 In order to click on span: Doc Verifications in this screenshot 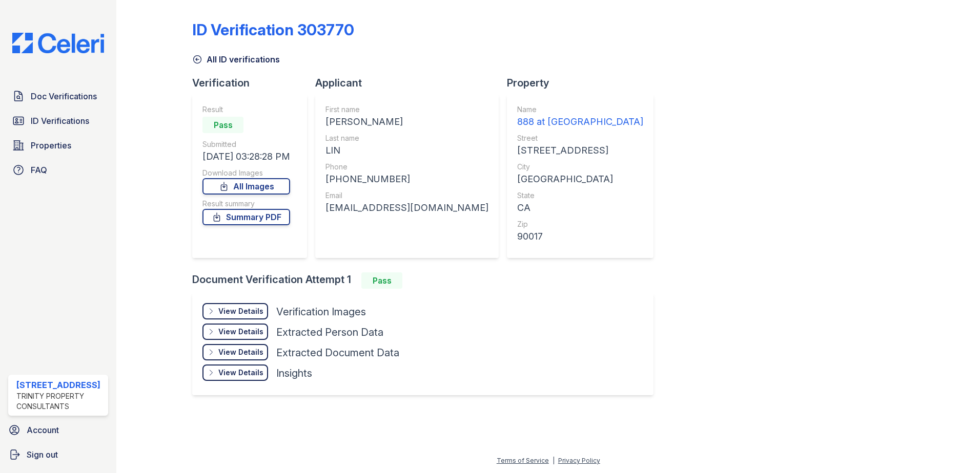, I will do `click(64, 96)`.